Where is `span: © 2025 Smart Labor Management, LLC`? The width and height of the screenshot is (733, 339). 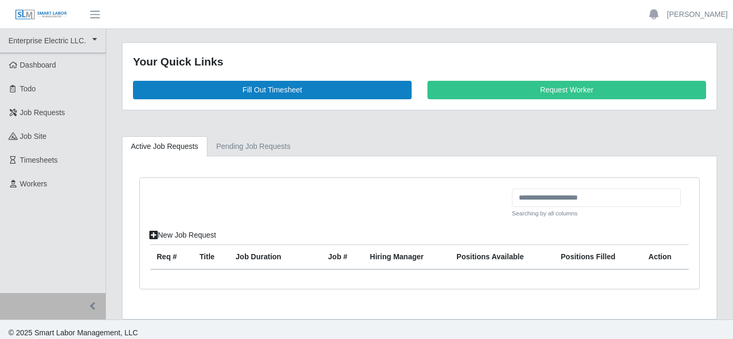 span: © 2025 Smart Labor Management, LLC is located at coordinates (73, 332).